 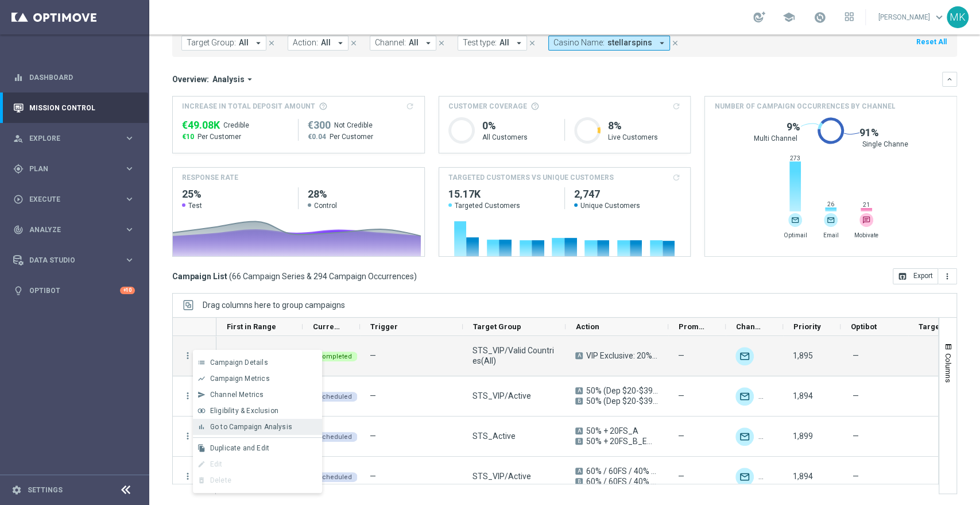 I want to click on i: track_changes, so click(x=18, y=230).